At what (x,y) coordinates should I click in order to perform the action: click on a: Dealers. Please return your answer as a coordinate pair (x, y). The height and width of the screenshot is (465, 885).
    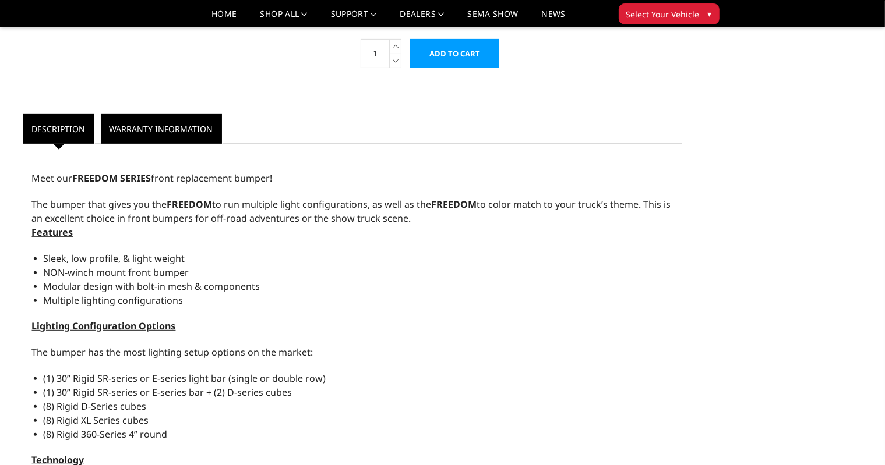
    Looking at the image, I should click on (422, 18).